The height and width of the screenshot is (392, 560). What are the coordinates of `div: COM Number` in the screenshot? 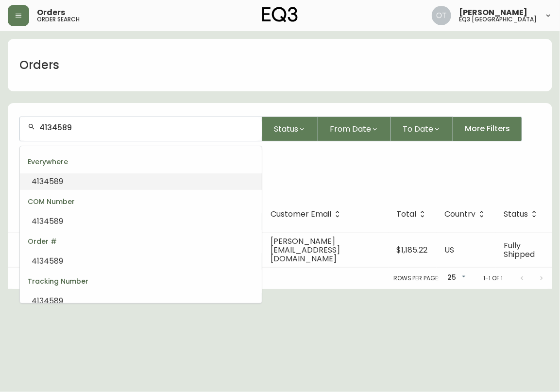 It's located at (141, 202).